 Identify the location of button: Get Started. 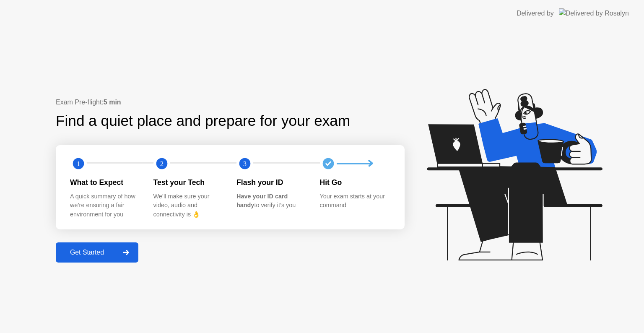
(97, 253).